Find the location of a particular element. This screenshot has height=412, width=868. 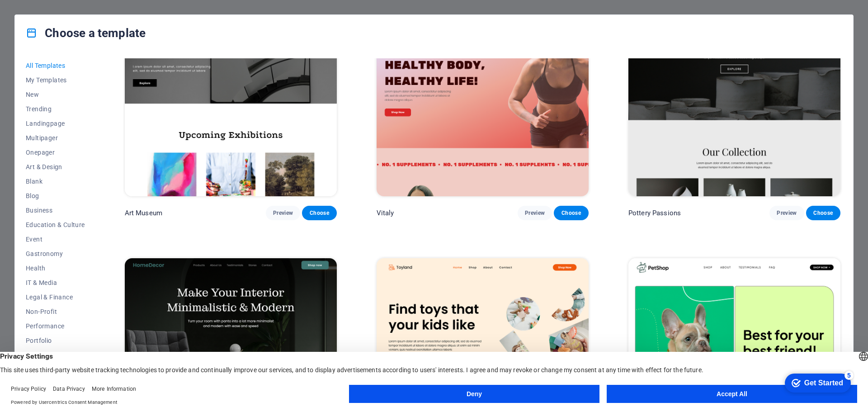

img: Art Museum is located at coordinates (231, 99).